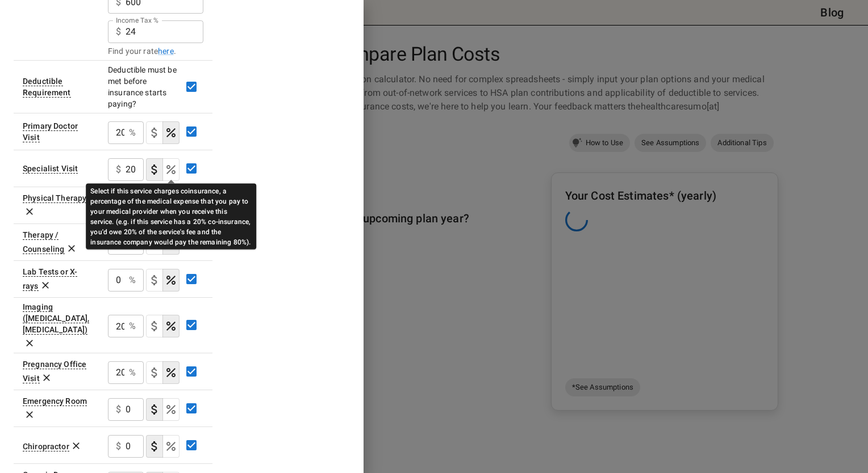 The width and height of the screenshot is (868, 473). What do you see at coordinates (165, 51) in the screenshot?
I see `a: here` at bounding box center [165, 51].